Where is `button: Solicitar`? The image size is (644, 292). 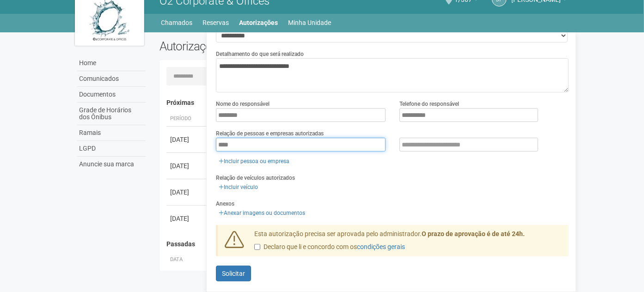
button: Solicitar is located at coordinates (234, 273).